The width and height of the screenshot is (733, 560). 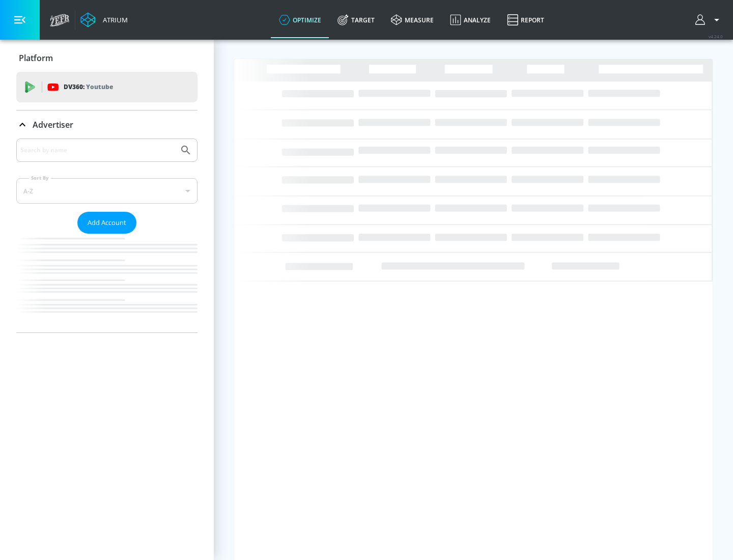 I want to click on a: measure, so click(x=413, y=20).